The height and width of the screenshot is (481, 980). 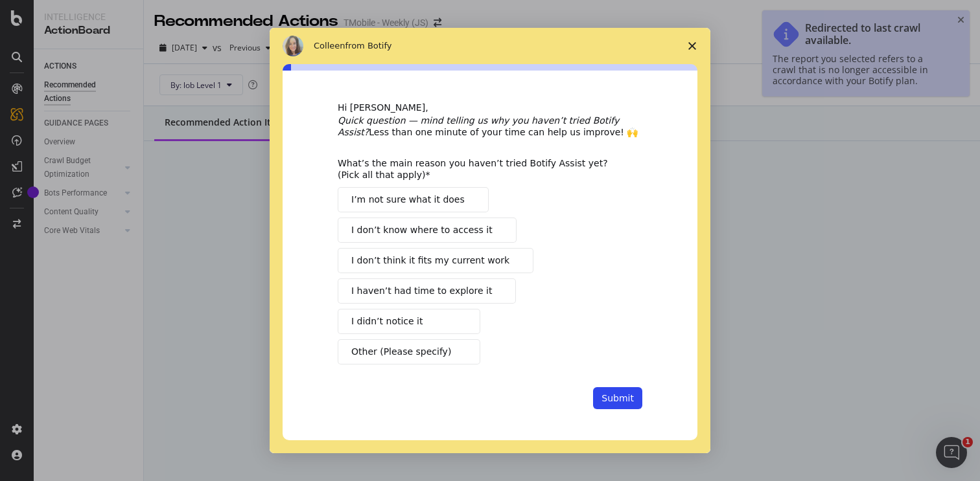 I want to click on span: Close survey, so click(x=692, y=46).